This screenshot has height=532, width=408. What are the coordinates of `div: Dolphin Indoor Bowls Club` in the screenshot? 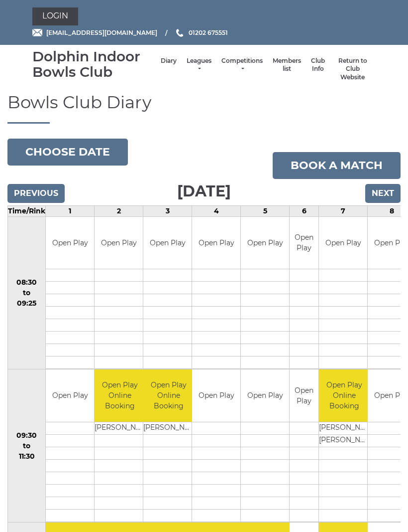 It's located at (94, 64).